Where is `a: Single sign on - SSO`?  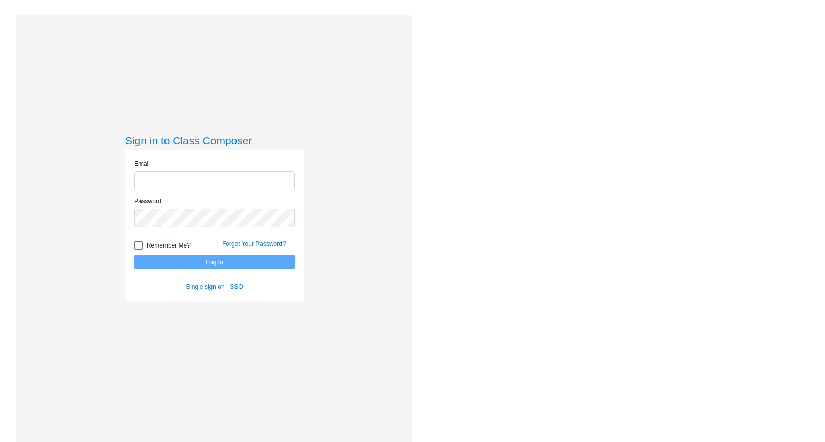
a: Single sign on - SSO is located at coordinates (214, 287).